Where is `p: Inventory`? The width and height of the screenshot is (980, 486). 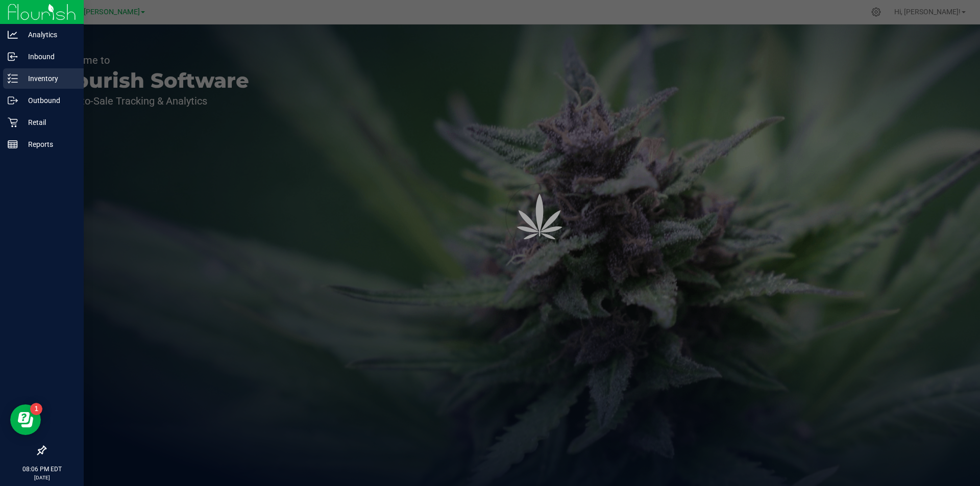
p: Inventory is located at coordinates (48, 79).